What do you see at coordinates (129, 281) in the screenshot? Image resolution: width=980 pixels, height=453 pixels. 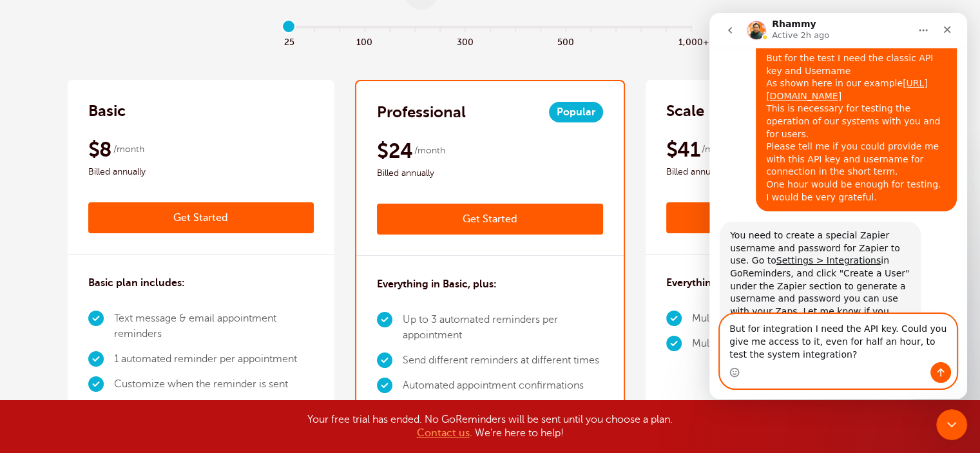 I see `div: Rhammy says…` at bounding box center [129, 281].